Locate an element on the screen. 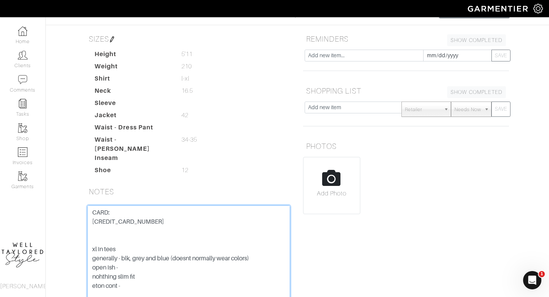 Image resolution: width=549 pixels, height=297 pixels. img: orders-icon-0abe47150d42831381b5fb84f609e132dff9fe21cb692f30cb5eec754e2cba89.png is located at coordinates (22, 152).